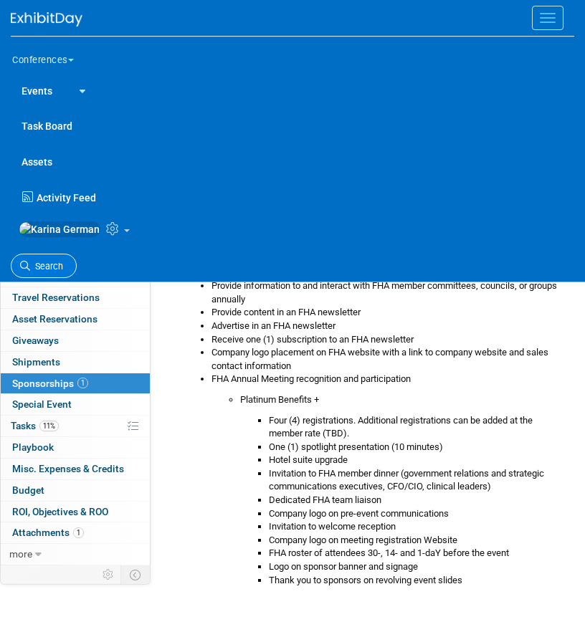 This screenshot has width=585, height=632. Describe the element at coordinates (75, 319) in the screenshot. I see `a: Asset Reservations` at that location.